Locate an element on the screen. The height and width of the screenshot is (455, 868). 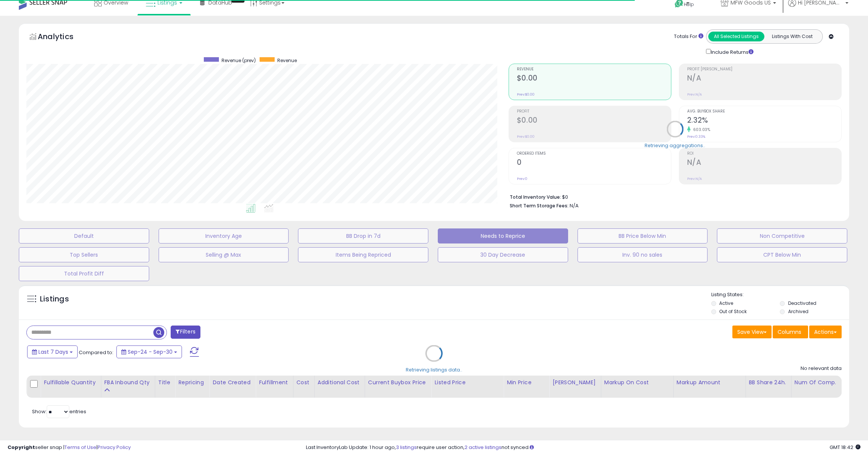
span: Help is located at coordinates (688, 4).